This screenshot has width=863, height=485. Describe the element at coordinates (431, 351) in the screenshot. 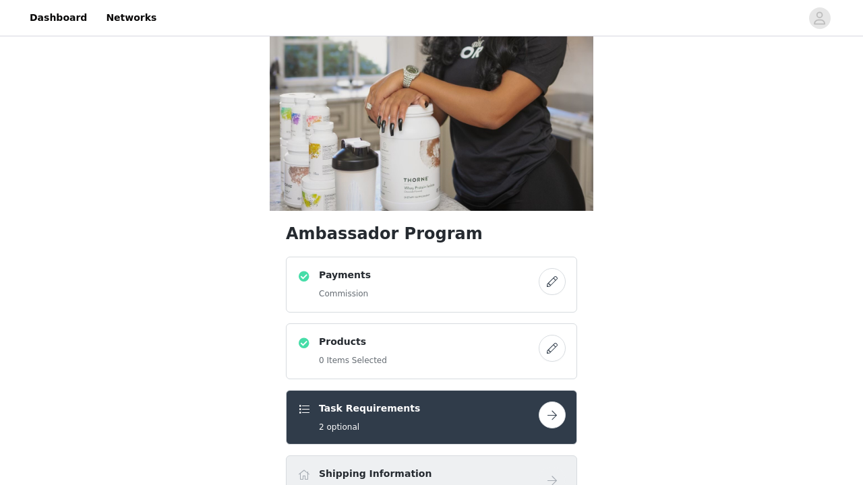

I see `div: Products` at that location.